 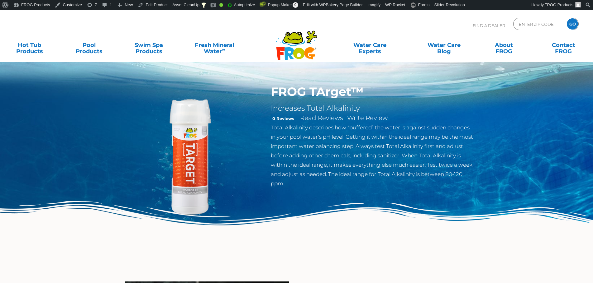 I want to click on span: 0, so click(x=295, y=5).